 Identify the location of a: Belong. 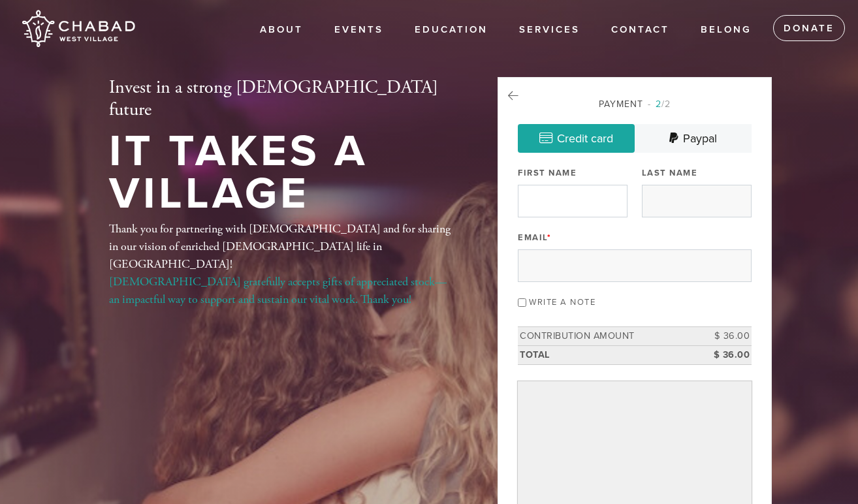
(726, 30).